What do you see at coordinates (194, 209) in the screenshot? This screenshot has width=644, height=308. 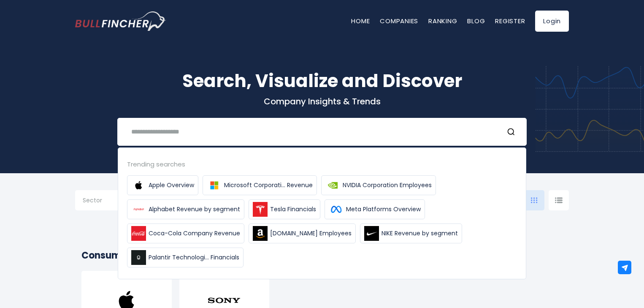 I see `span: Alphabet Revenue by segment` at bounding box center [194, 209].